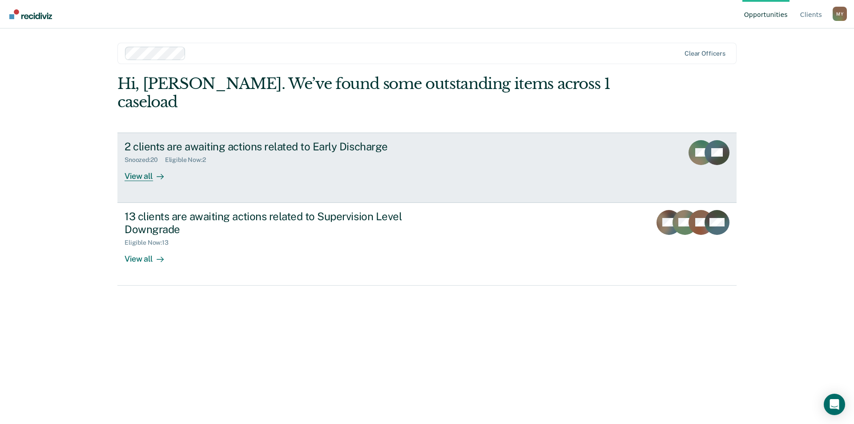 The height and width of the screenshot is (424, 854). Describe the element at coordinates (150, 243) in the screenshot. I see `div: Eligible Now : 13` at that location.